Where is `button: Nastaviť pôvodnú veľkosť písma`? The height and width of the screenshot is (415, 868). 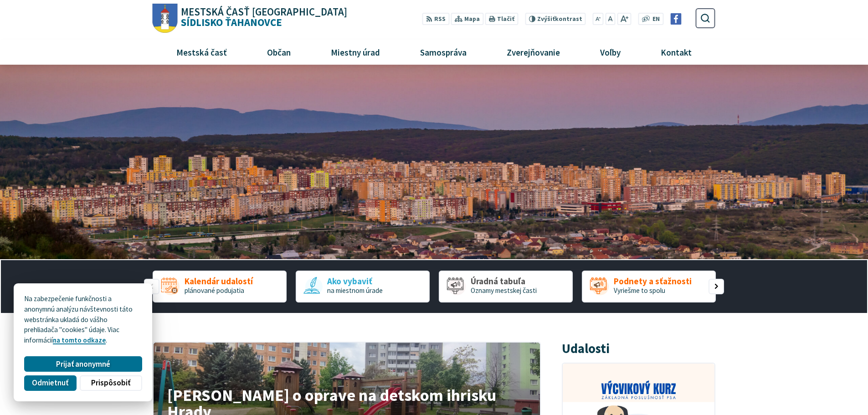
button: Nastaviť pôvodnú veľkosť písma is located at coordinates (610, 19).